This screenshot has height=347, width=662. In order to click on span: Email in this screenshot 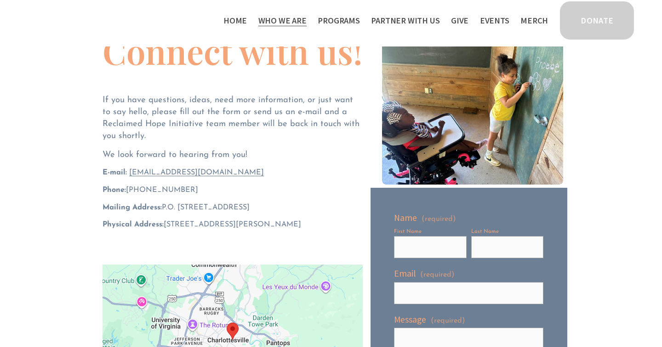, I will do `click(405, 273)`.